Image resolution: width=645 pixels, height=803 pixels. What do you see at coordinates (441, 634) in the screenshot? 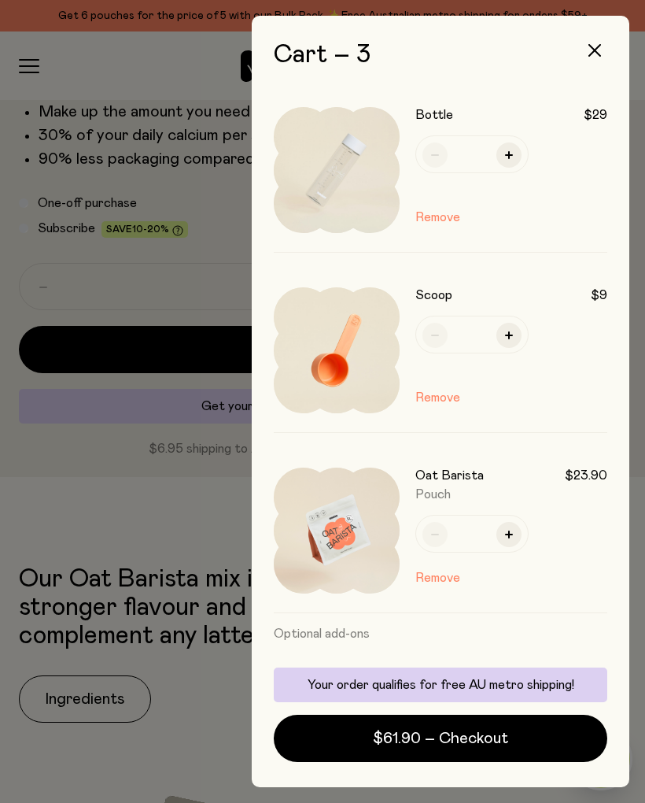
I see `h3: Optional add-ons` at bounding box center [441, 634].